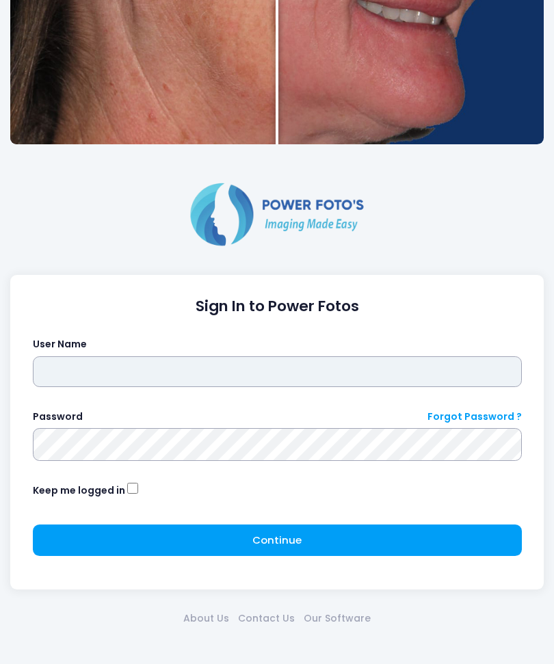 This screenshot has width=554, height=664. What do you see at coordinates (60, 345) in the screenshot?
I see `label: User Name` at bounding box center [60, 345].